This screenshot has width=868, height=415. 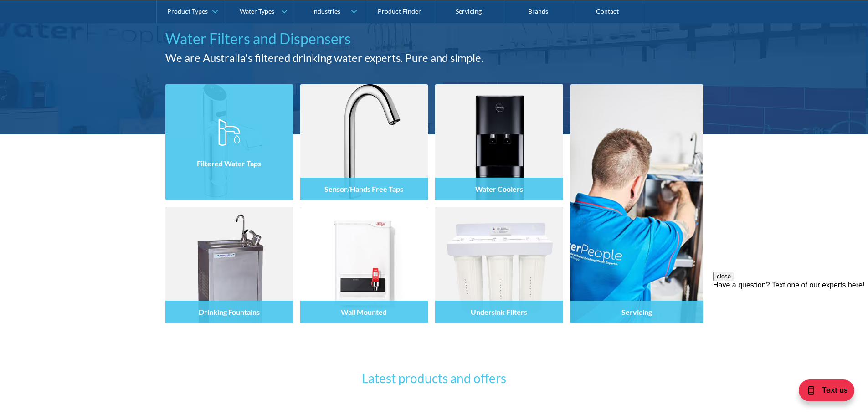 I want to click on img: Water Coolers, so click(x=499, y=142).